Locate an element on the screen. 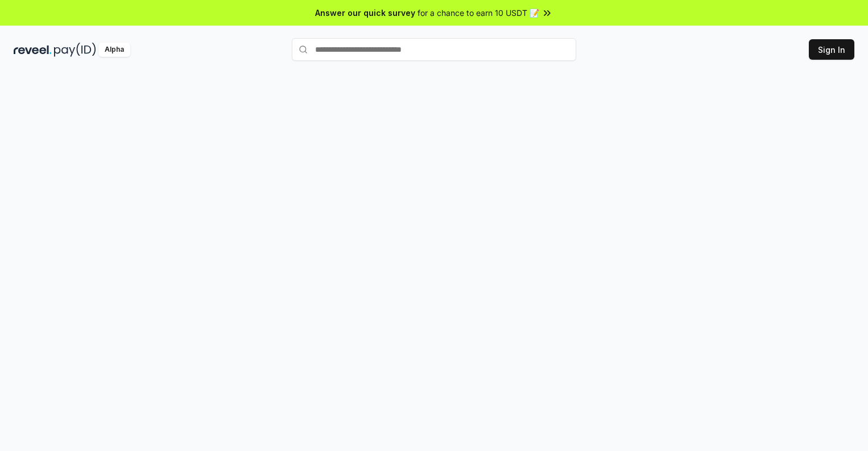  span: Answer our quick survey is located at coordinates (365, 13).